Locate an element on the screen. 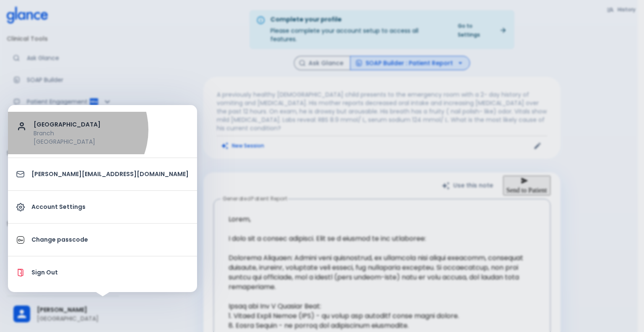 This screenshot has height=332, width=644. p: Change passcode is located at coordinates (110, 239).